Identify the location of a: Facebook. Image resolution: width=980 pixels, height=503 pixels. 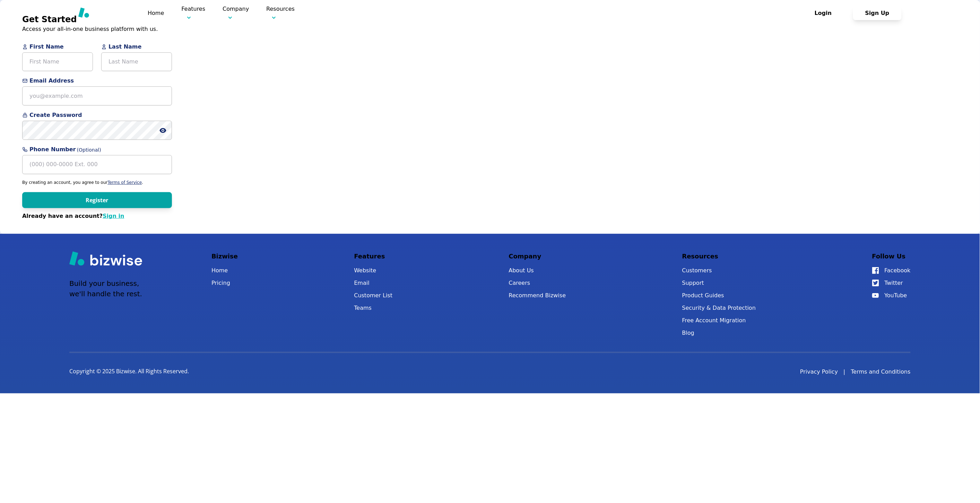
(891, 271).